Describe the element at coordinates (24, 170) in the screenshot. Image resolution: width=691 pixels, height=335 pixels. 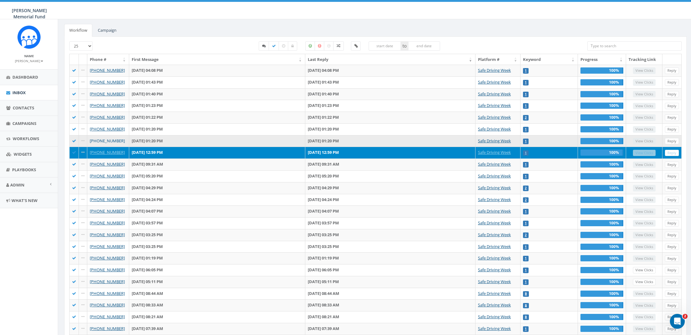
I see `span: Playbooks` at that location.